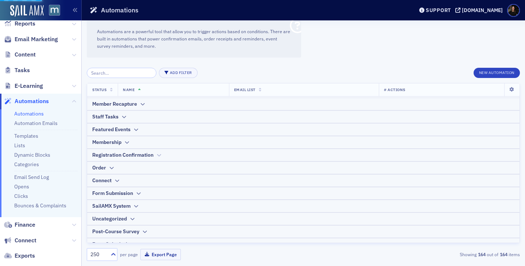  What do you see at coordinates (178, 73) in the screenshot?
I see `button: Add Filter` at bounding box center [178, 73].